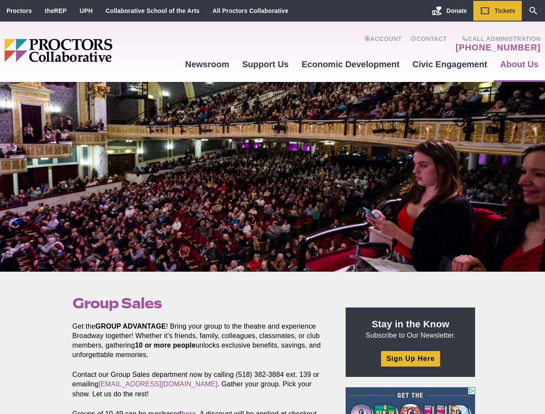  What do you see at coordinates (456, 11) in the screenshot?
I see `span: Donate` at bounding box center [456, 11].